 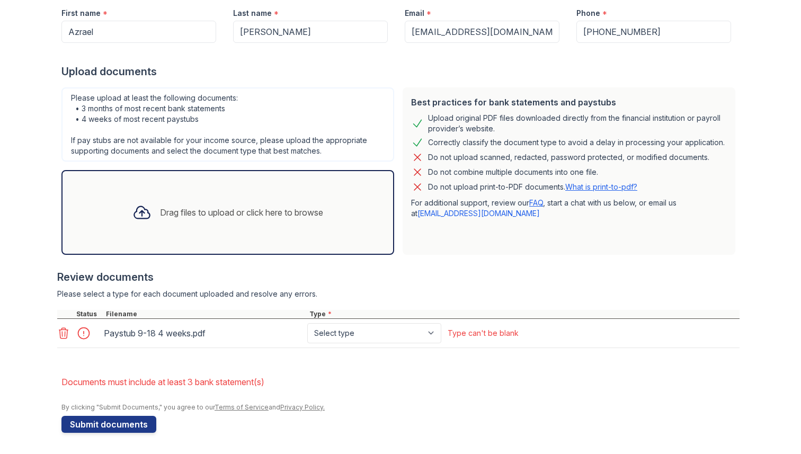 I want to click on div: By clicking "Submit Documents," you agree to our and, so click(x=400, y=407).